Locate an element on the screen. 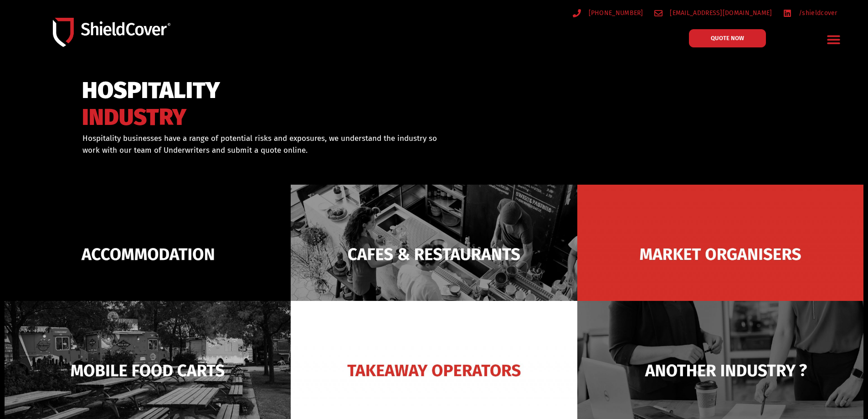  div: Menu Toggle is located at coordinates (834, 39).